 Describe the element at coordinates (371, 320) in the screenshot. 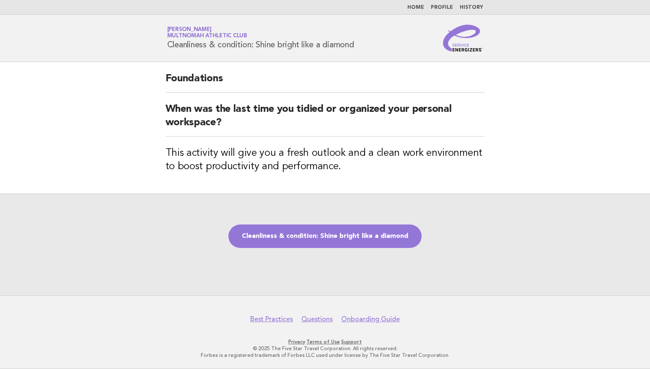

I see `a: Onboarding Guide` at that location.